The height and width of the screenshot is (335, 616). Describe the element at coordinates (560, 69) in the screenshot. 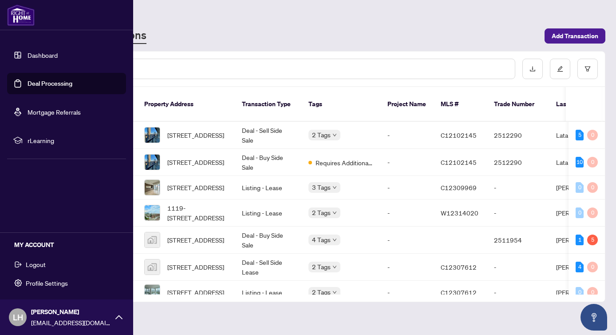

I see `button: edit` at that location.